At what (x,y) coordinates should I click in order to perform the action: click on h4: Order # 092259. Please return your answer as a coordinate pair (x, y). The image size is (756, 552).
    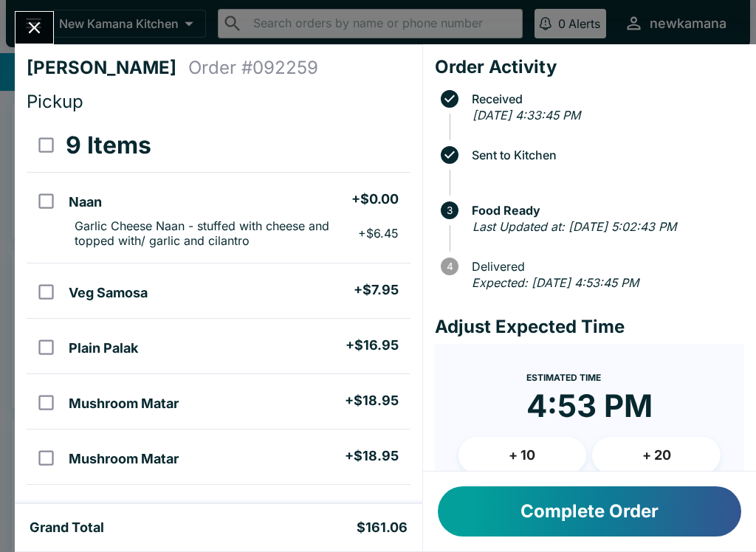
    Looking at the image, I should click on (253, 68).